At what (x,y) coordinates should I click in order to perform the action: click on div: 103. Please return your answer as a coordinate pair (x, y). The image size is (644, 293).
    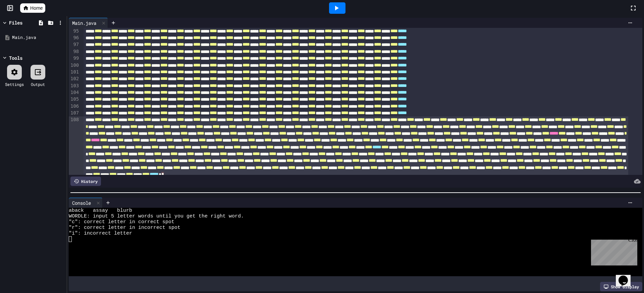
    Looking at the image, I should click on (74, 86).